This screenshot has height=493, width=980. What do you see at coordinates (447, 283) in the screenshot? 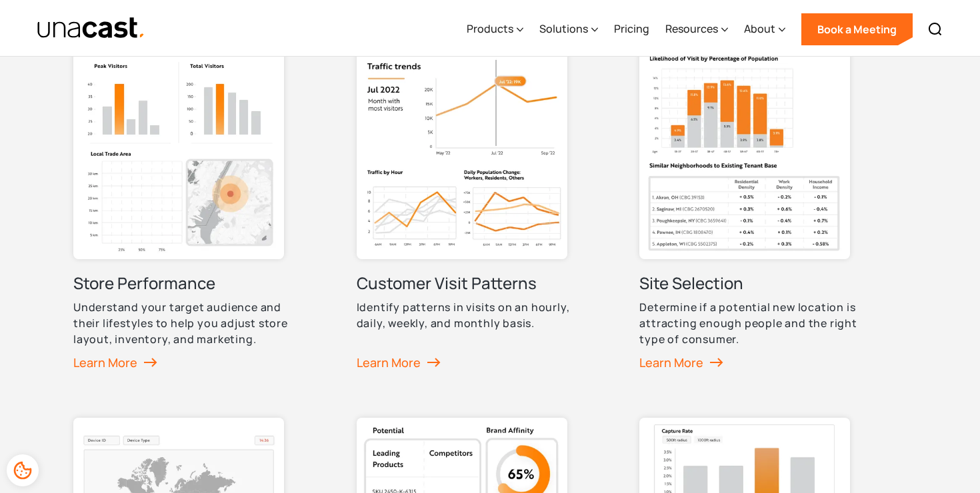
I see `h3: Customer Visit Patterns` at bounding box center [447, 283].